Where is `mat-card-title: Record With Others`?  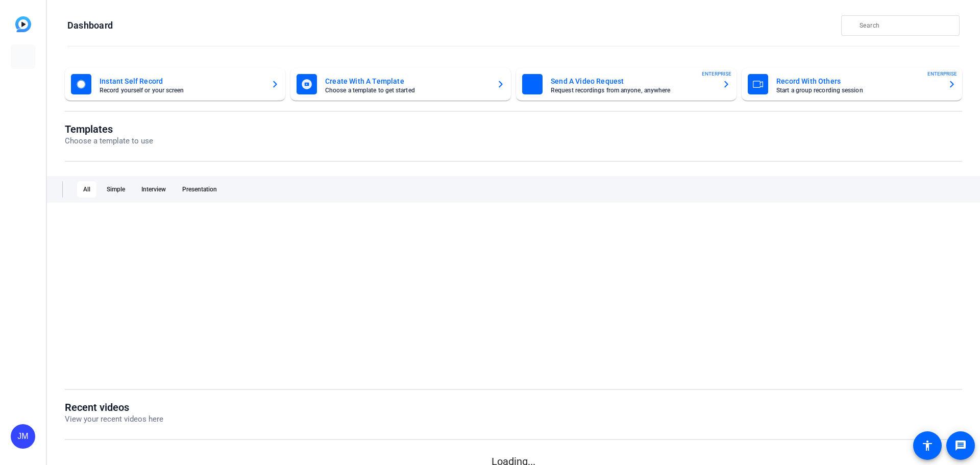
mat-card-title: Record With Others is located at coordinates (858, 81).